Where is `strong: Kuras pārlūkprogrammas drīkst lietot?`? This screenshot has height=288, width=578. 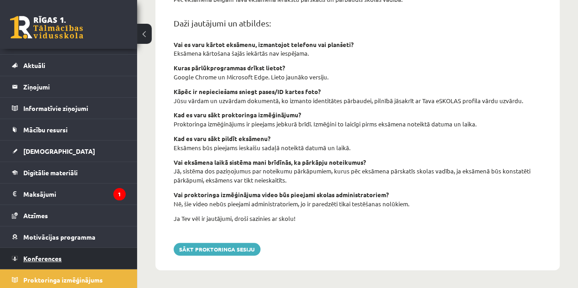
strong: Kuras pārlūkprogrammas drīkst lietot? is located at coordinates (229, 68).